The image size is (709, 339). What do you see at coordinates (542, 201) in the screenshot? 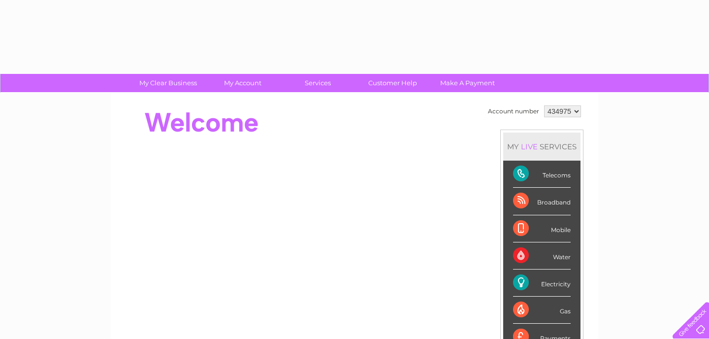
I see `div: Broadband` at bounding box center [542, 201].